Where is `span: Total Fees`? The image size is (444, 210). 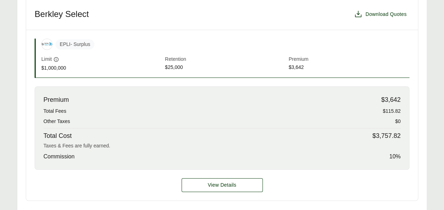 span: Total Fees is located at coordinates (55, 111).